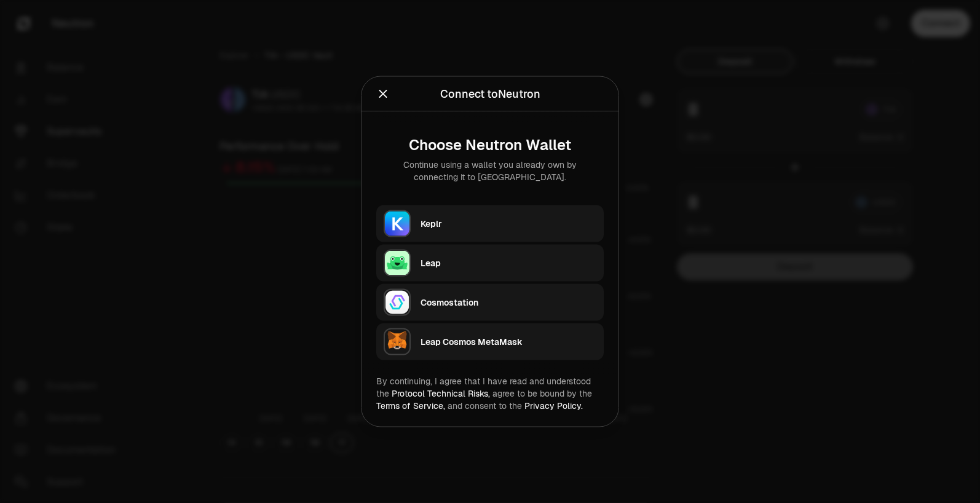 This screenshot has height=503, width=980. Describe the element at coordinates (397, 263) in the screenshot. I see `img: Leap` at that location.